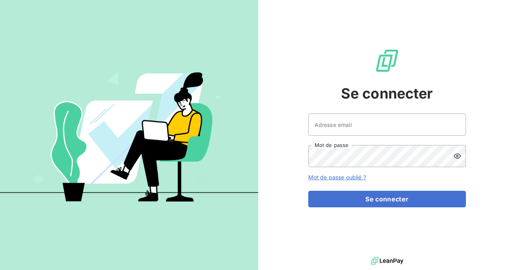  What do you see at coordinates (387, 125) in the screenshot?
I see `input: placeholder` at bounding box center [387, 125].